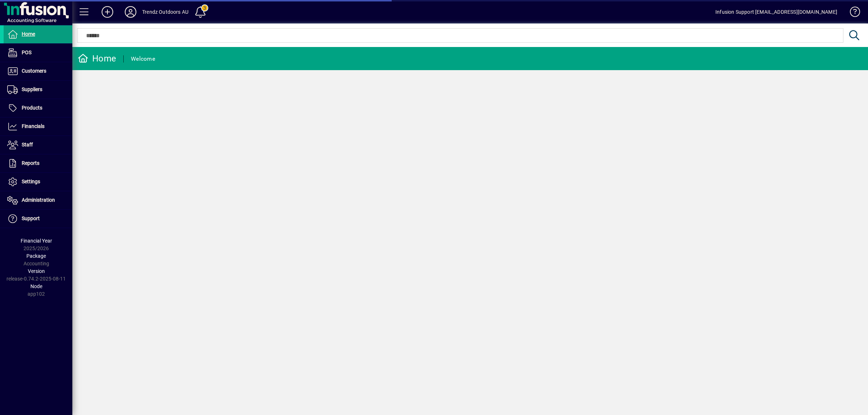 The image size is (868, 415). What do you see at coordinates (36, 287) in the screenshot?
I see `span: Node` at bounding box center [36, 287].